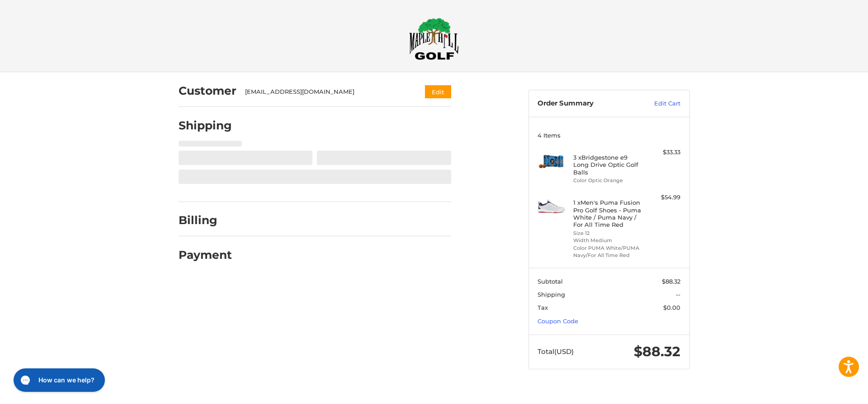 This screenshot has height=404, width=868. Describe the element at coordinates (205, 126) in the screenshot. I see `h2: Shipping` at that location.